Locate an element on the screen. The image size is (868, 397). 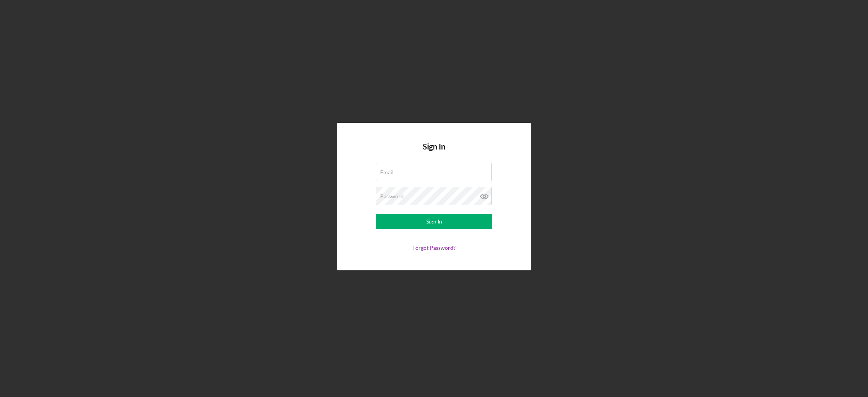
label: Password is located at coordinates (392, 197).